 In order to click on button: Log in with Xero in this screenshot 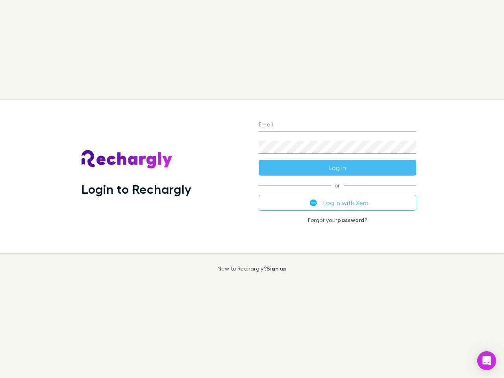, I will do `click(337, 203)`.